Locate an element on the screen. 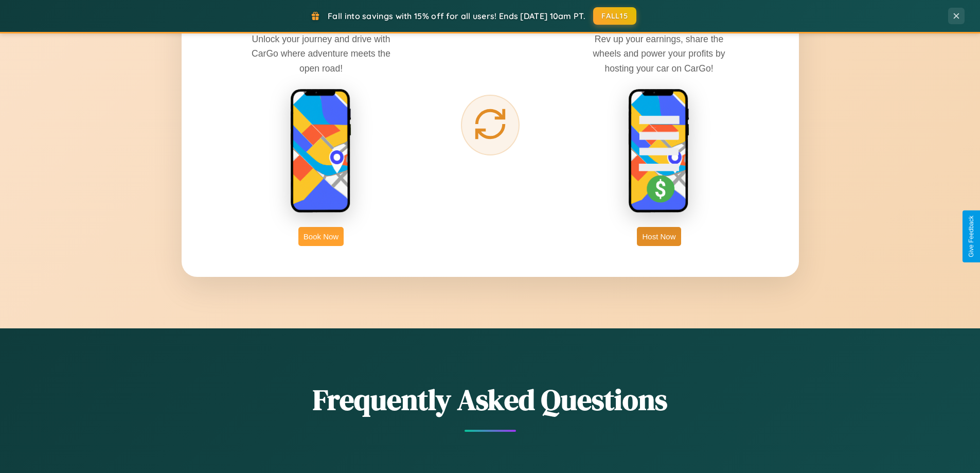 Image resolution: width=980 pixels, height=473 pixels. div: Give Feedback is located at coordinates (971, 236).